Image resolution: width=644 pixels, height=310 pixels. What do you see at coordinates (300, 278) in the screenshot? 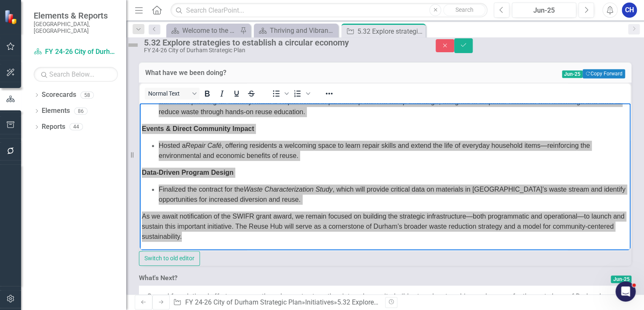
I see `h3: What's Next?` at bounding box center [300, 278].